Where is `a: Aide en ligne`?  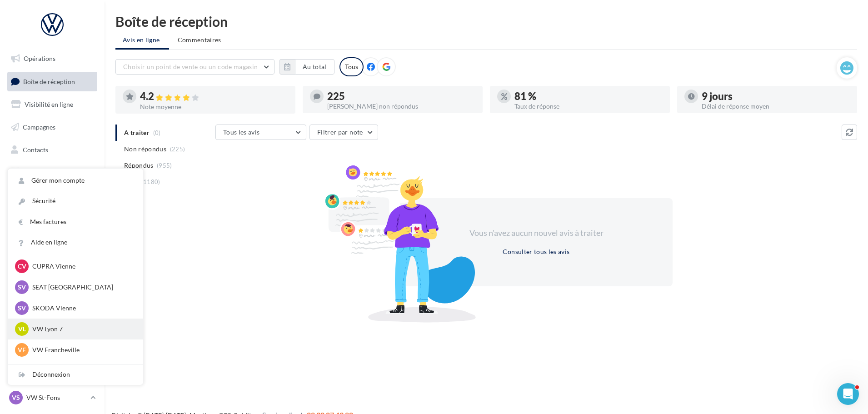
a: Aide en ligne is located at coordinates (75, 243).